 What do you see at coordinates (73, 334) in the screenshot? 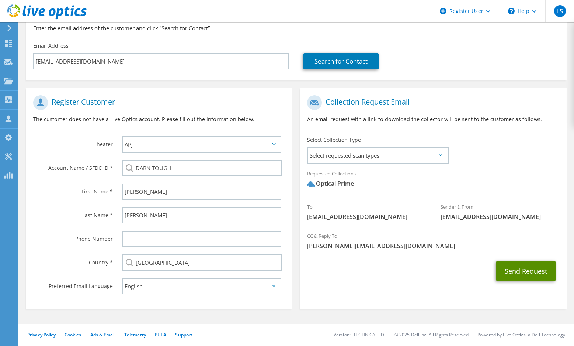
I see `a: Cookies` at bounding box center [73, 334].